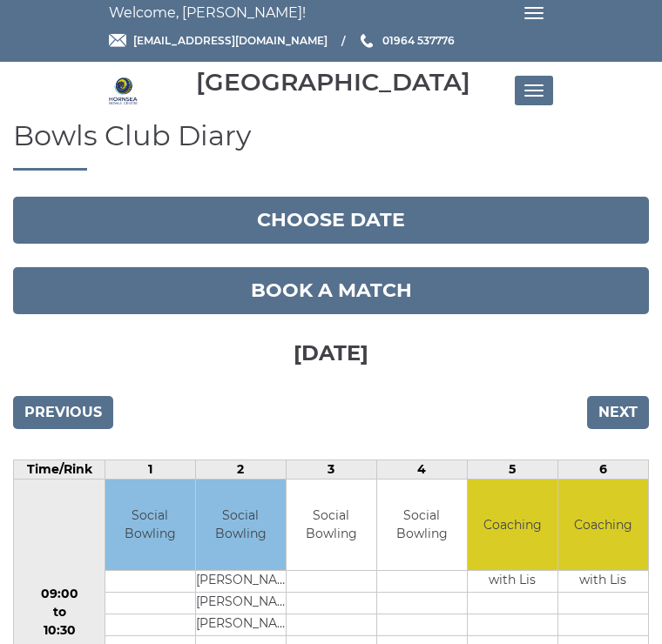 The height and width of the screenshot is (644, 662). Describe the element at coordinates (617, 413) in the screenshot. I see `input: Next` at that location.